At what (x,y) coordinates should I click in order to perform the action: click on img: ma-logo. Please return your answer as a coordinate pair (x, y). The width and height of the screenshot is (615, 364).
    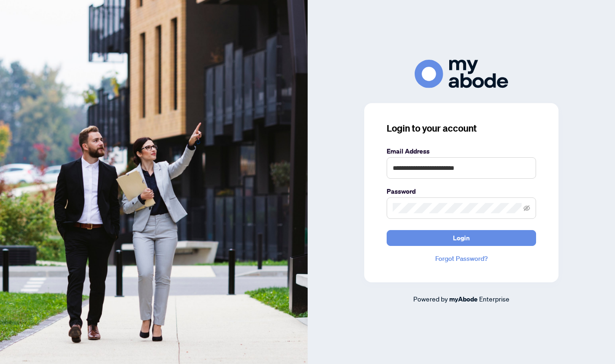
    Looking at the image, I should click on (461, 74).